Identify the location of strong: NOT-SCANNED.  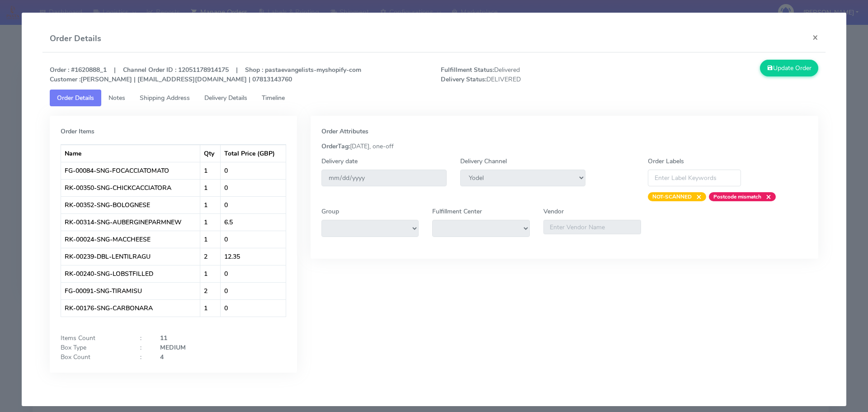
(672, 197).